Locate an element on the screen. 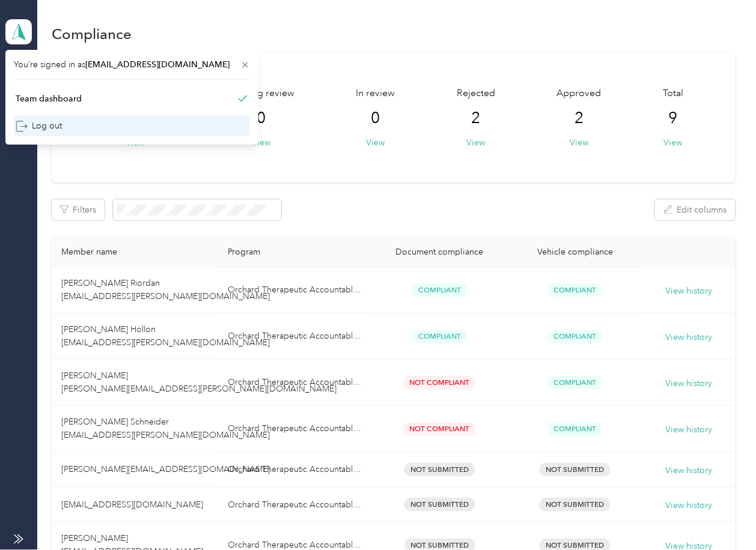 The image size is (756, 550). span: 9 is located at coordinates (673, 119).